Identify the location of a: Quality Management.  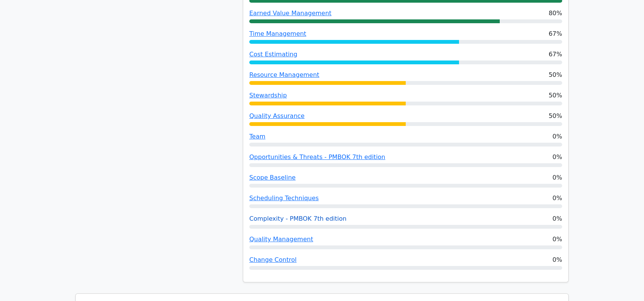
(281, 239).